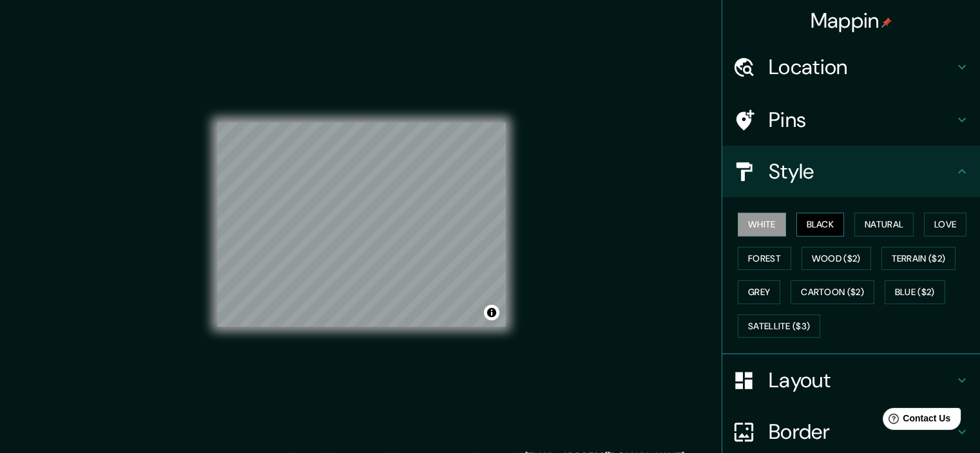 The height and width of the screenshot is (453, 980). What do you see at coordinates (851, 67) in the screenshot?
I see `div: Location` at bounding box center [851, 67].